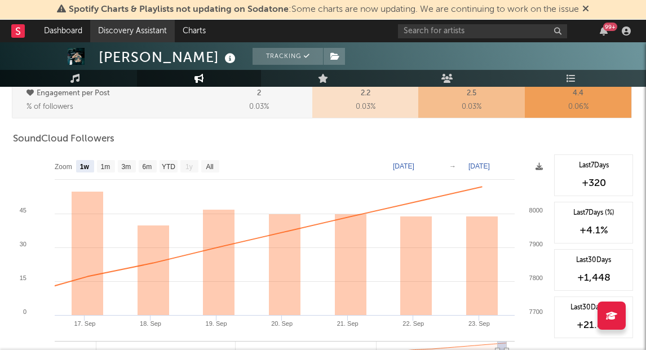 The image size is (646, 350). Describe the element at coordinates (288, 56) in the screenshot. I see `button: Tracking` at that location.